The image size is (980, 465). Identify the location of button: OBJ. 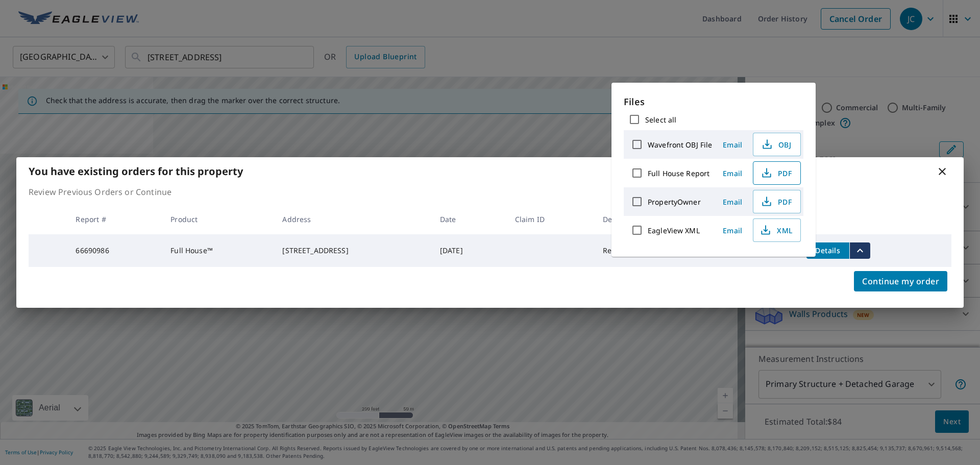
(777, 144).